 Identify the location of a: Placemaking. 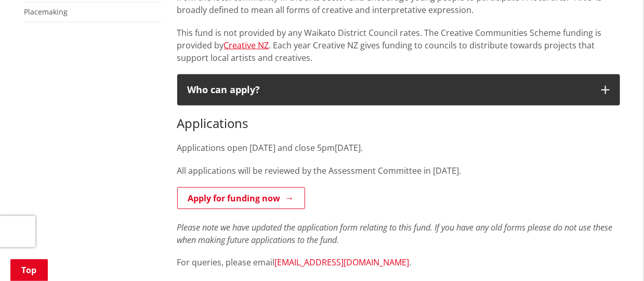
(46, 12).